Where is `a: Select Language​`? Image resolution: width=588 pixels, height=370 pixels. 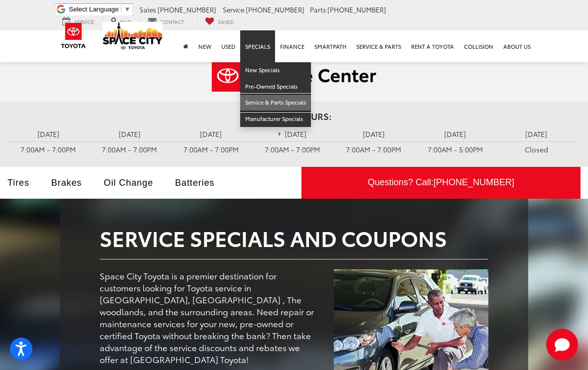 a: Select Language​ is located at coordinates (99, 9).